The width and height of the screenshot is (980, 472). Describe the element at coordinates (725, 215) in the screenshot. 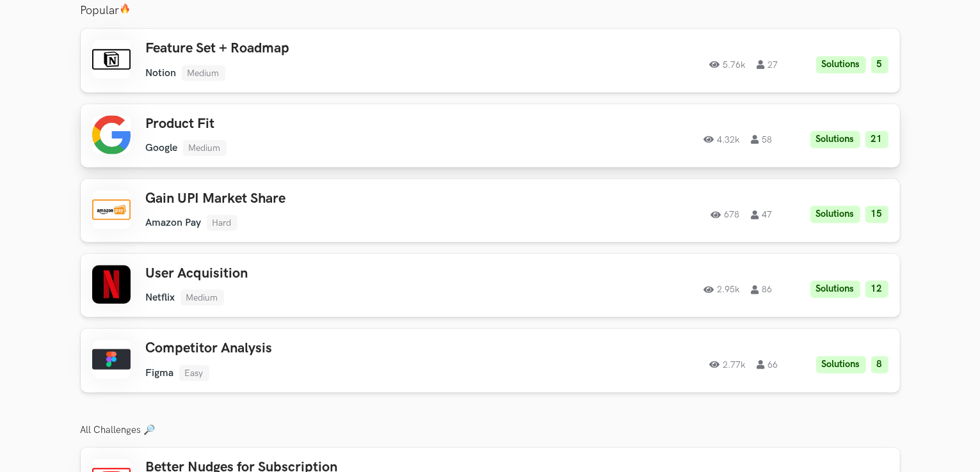

I see `span: 678` at that location.